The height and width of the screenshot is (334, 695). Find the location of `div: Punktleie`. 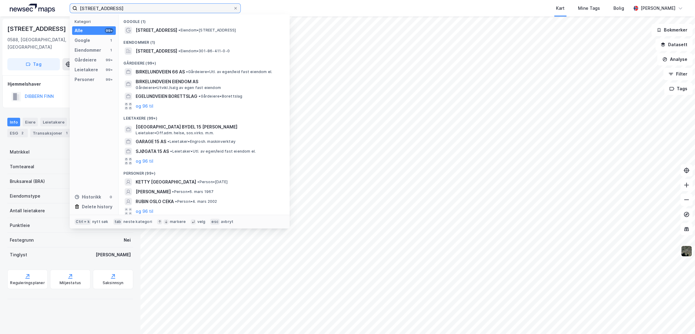

div: Punktleie is located at coordinates (20, 225).